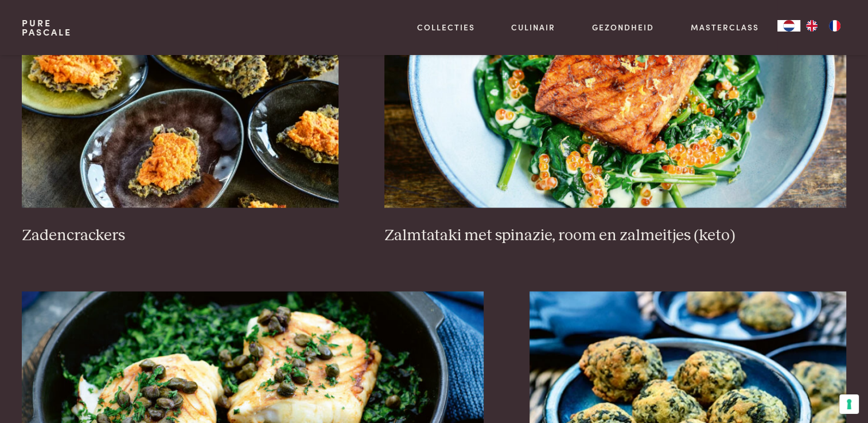 The image size is (868, 423). Describe the element at coordinates (623, 27) in the screenshot. I see `a: Gezondheid` at that location.